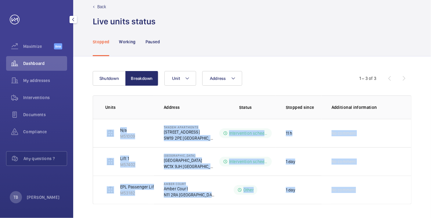  Describe the element at coordinates (45, 63) in the screenshot. I see `span: Dashboard` at that location.